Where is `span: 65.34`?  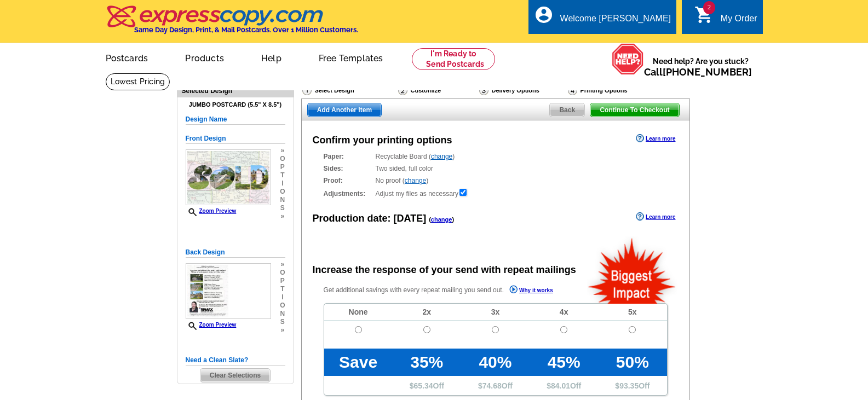
span: 65.34 is located at coordinates (423, 386).